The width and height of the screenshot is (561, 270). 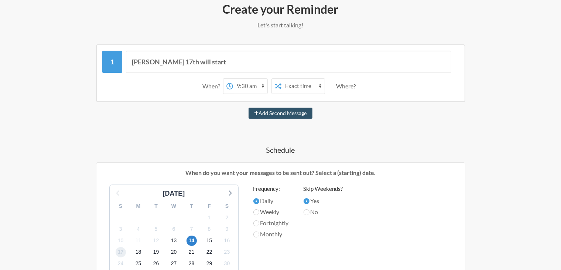 I want to click on input: Fortnightly, so click(x=256, y=223).